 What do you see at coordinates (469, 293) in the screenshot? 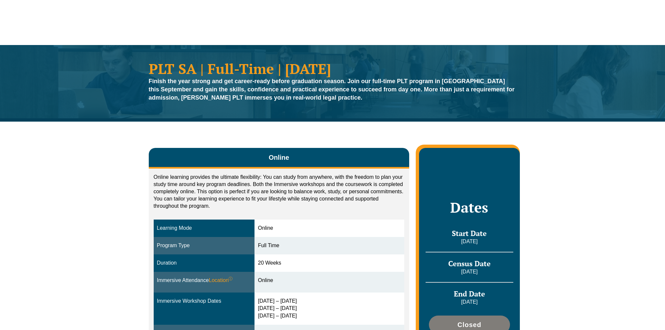
I see `span: End Date` at bounding box center [469, 293].